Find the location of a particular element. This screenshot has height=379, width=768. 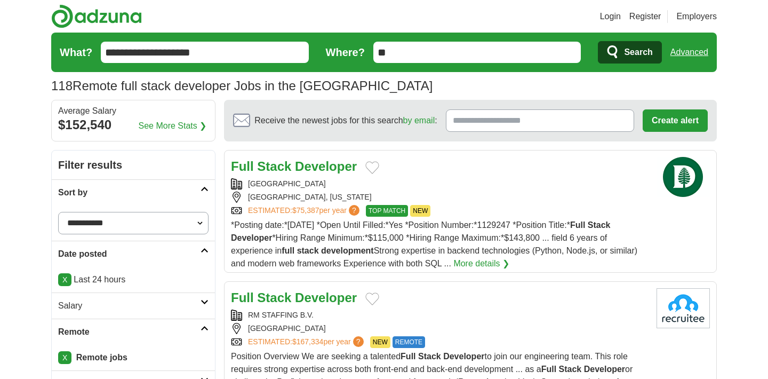

label: What? is located at coordinates (76, 52).